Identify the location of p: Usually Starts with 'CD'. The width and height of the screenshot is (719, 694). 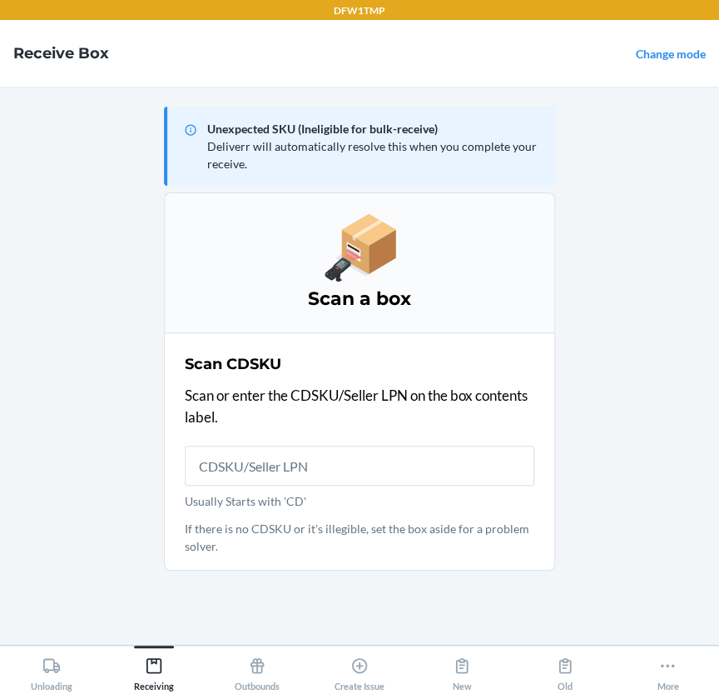
(360, 500).